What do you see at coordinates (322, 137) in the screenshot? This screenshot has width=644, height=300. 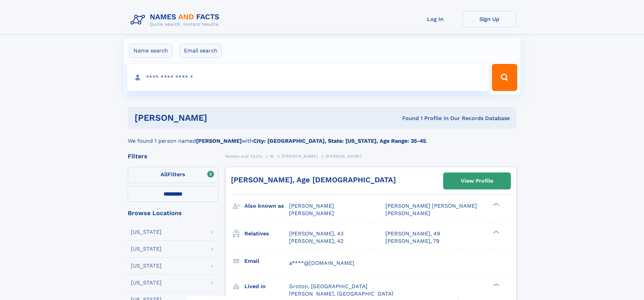 I see `div: We found 1 person named with .` at bounding box center [322, 137].